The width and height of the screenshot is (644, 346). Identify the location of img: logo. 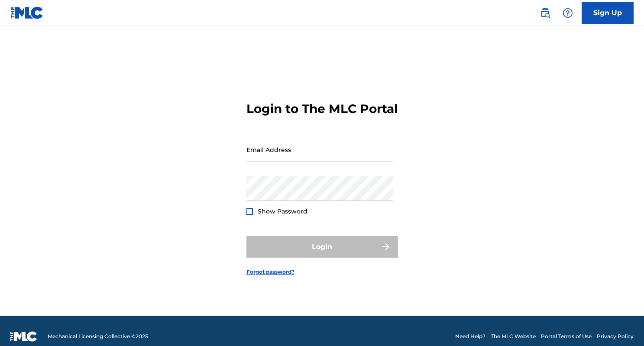
(24, 337).